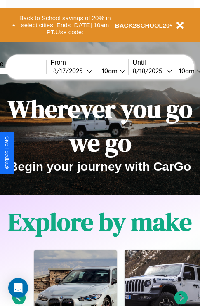  Describe the element at coordinates (112, 71) in the screenshot. I see `button: 10am` at that location.